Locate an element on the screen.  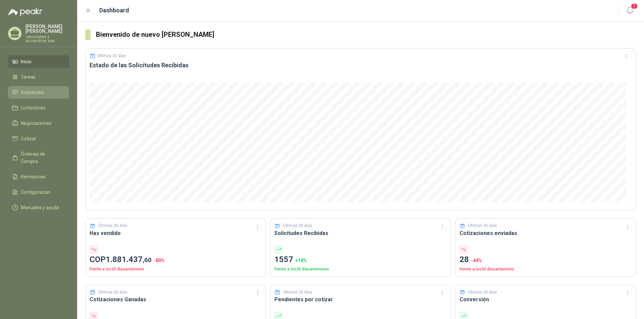
h3: Estado de las Solicitudes Recibidas is located at coordinates (360, 65).